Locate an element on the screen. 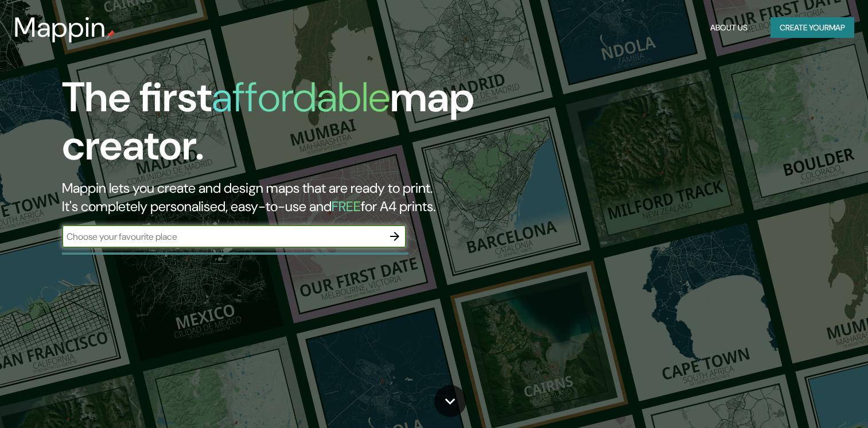 The height and width of the screenshot is (428, 868). h5: FREE is located at coordinates (346, 206).